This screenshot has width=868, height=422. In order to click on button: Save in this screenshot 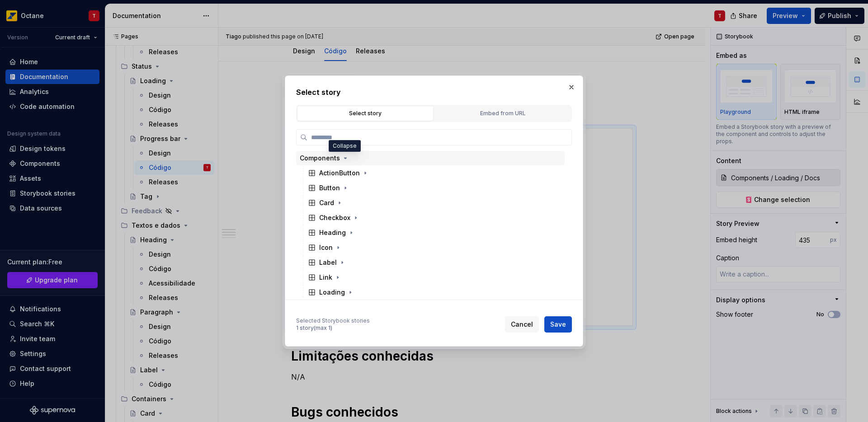, I will do `click(557, 325)`.